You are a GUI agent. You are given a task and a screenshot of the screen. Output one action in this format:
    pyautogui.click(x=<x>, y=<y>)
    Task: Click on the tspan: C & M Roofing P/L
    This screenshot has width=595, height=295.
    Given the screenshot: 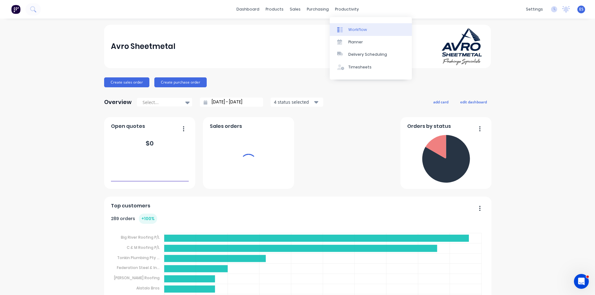 What is the action you would take?
    pyautogui.click(x=143, y=247)
    